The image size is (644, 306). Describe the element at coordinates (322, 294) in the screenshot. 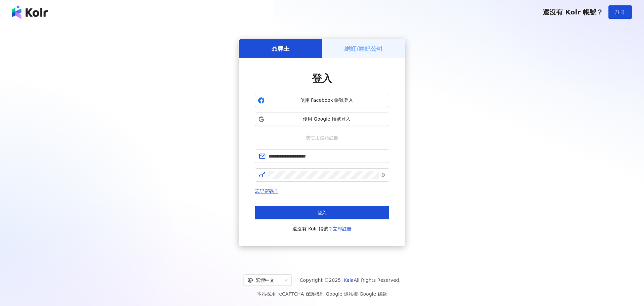

I see `span: 本站採用 reCAPTCHA 保護機制` at that location.